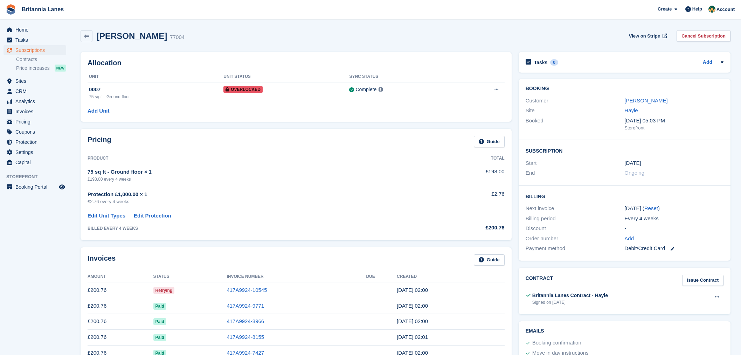 This screenshot has width=741, height=355. What do you see at coordinates (36, 152) in the screenshot?
I see `span: Settings` at bounding box center [36, 152].